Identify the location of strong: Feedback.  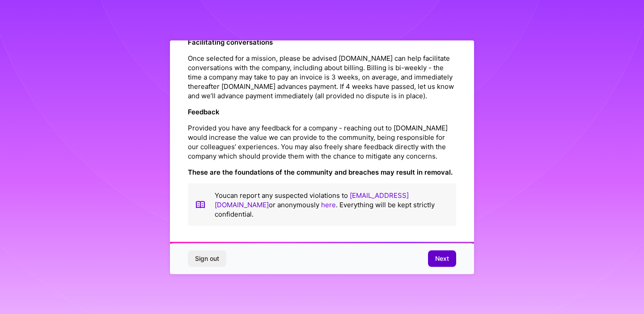
(204, 111).